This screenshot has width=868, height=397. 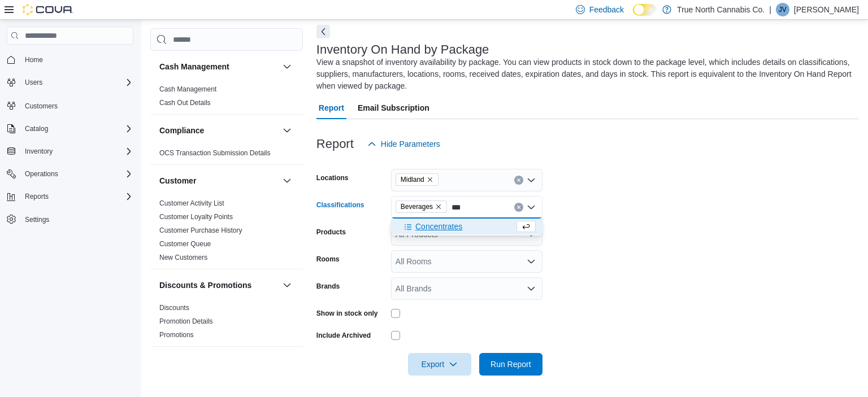 What do you see at coordinates (38, 151) in the screenshot?
I see `span: Inventory` at bounding box center [38, 151].